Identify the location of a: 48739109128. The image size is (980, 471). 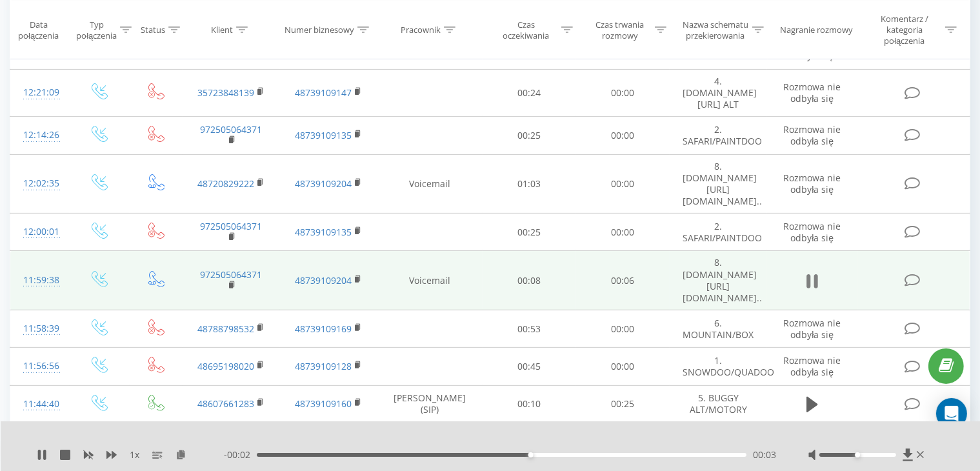
(323, 366).